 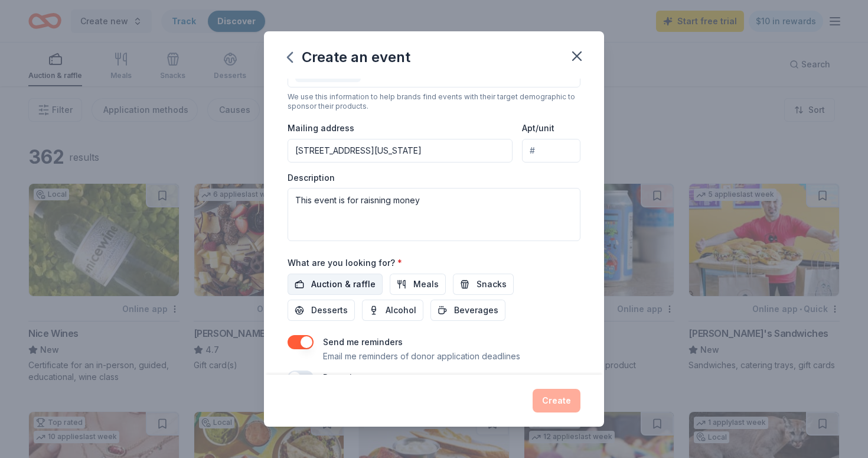 I want to click on button: Desserts, so click(x=321, y=310).